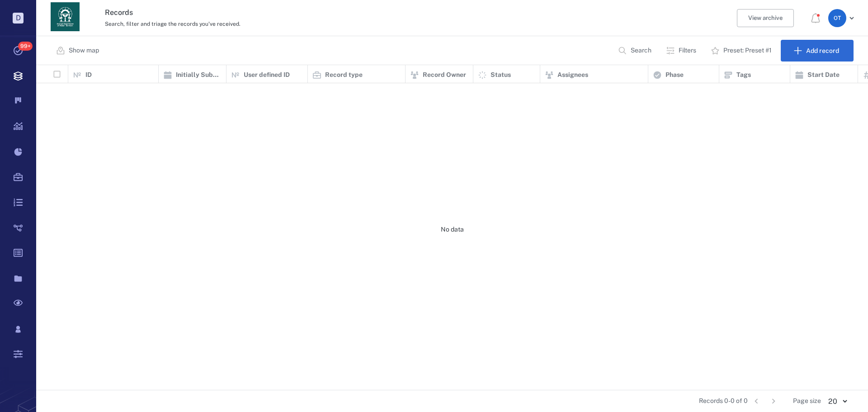 The height and width of the screenshot is (412, 868). I want to click on div: 20, so click(837, 401).